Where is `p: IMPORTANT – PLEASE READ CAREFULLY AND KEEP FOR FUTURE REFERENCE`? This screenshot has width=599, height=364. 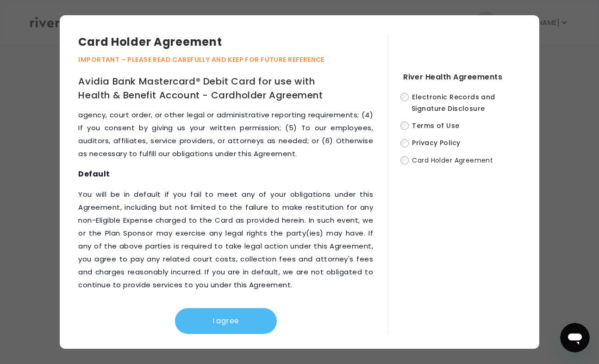 p: IMPORTANT – PLEASE READ CAREFULLY AND KEEP FOR FUTURE REFERENCE is located at coordinates (233, 60).